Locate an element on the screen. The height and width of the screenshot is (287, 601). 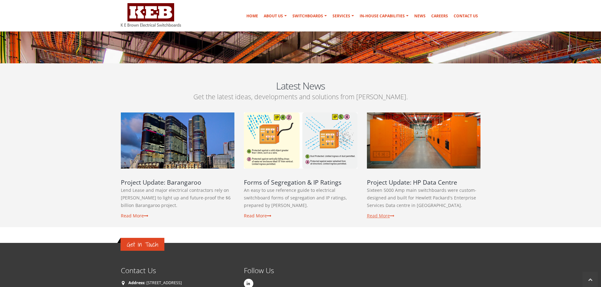
a: News is located at coordinates (420, 16).